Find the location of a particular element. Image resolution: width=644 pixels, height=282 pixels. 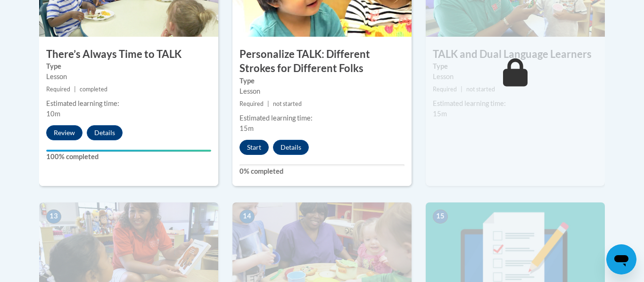

button: Start is located at coordinates (254, 147).